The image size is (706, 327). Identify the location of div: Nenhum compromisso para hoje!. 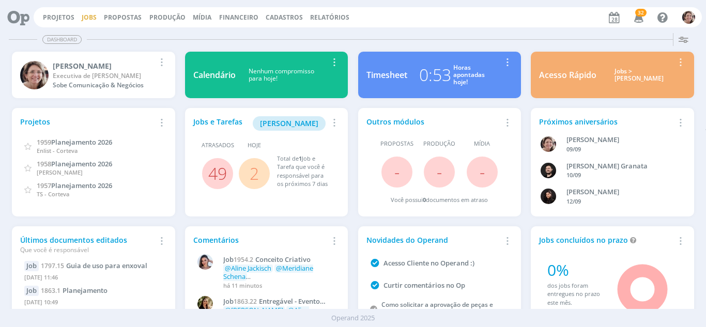
(282, 75).